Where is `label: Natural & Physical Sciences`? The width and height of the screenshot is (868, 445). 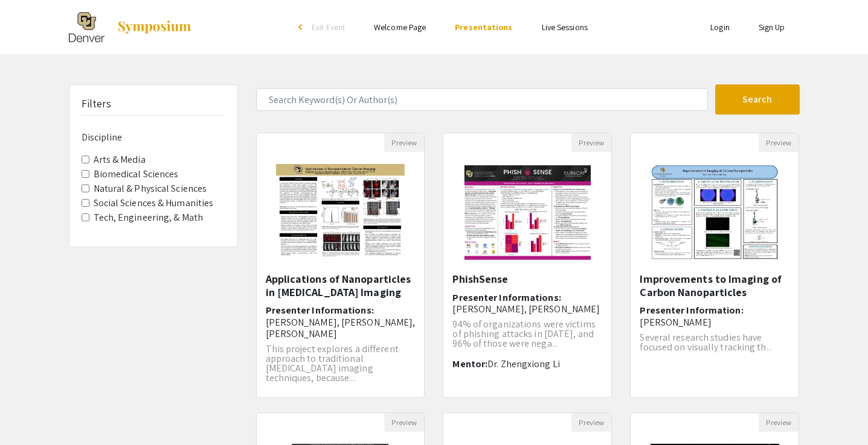
label: Natural & Physical Sciences is located at coordinates (151, 189).